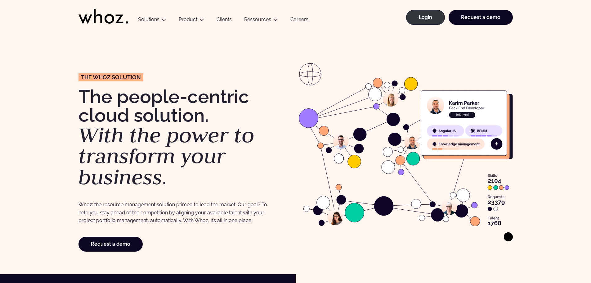 The width and height of the screenshot is (591, 283). Describe the element at coordinates (191, 20) in the screenshot. I see `button: Product` at that location.